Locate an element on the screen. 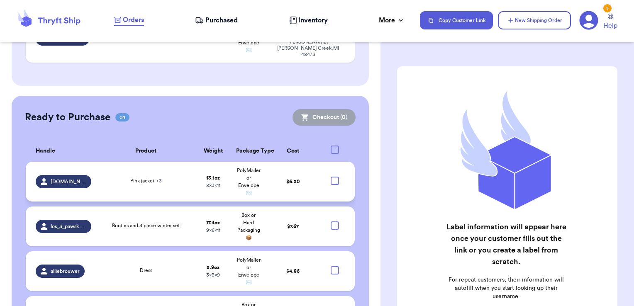 The width and height of the screenshot is (634, 306). th: Weight is located at coordinates (213, 151).